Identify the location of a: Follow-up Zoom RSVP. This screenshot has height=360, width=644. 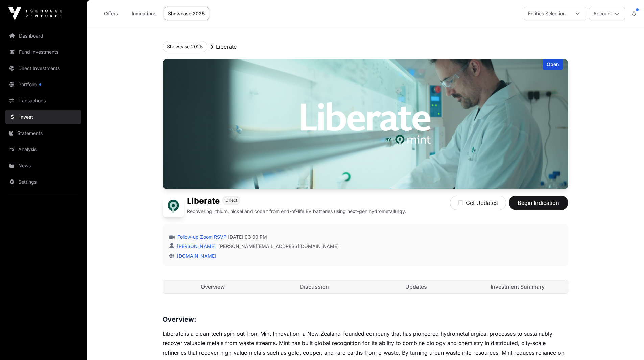
(201, 237).